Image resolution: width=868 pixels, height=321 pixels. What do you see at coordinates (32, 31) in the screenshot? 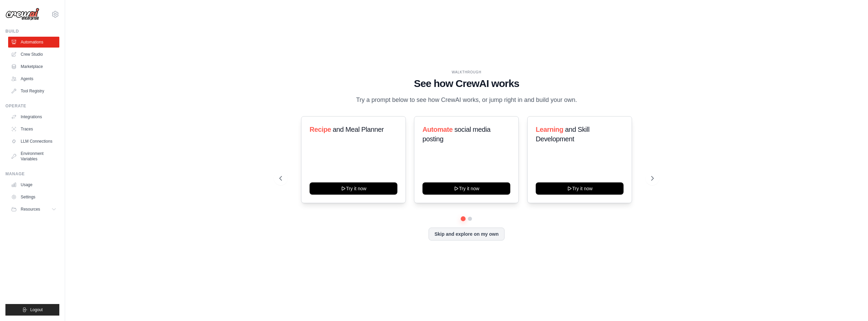
I see `div: Build` at bounding box center [32, 31].